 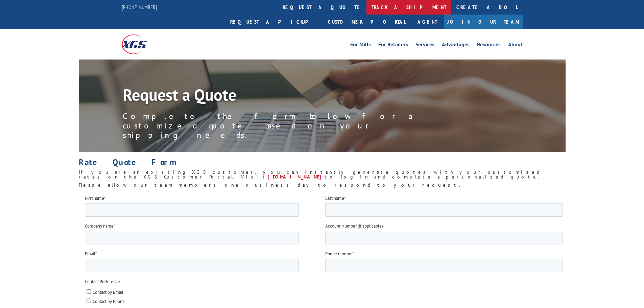 I want to click on span: Contact by Email, so click(x=23, y=97).